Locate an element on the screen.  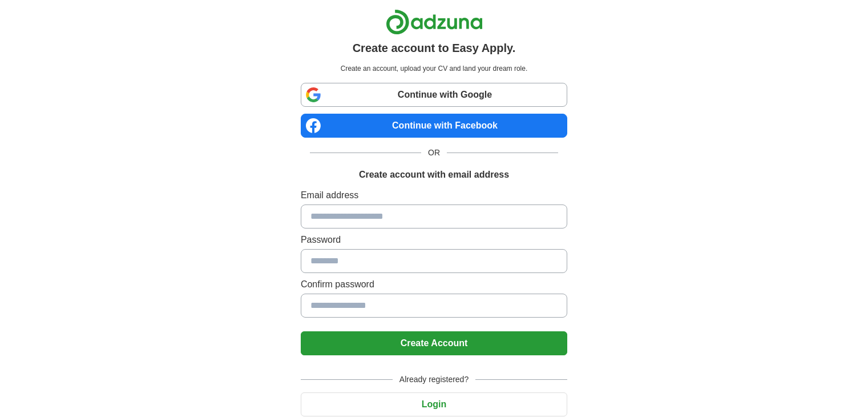
button: Login is located at coordinates (434, 404).